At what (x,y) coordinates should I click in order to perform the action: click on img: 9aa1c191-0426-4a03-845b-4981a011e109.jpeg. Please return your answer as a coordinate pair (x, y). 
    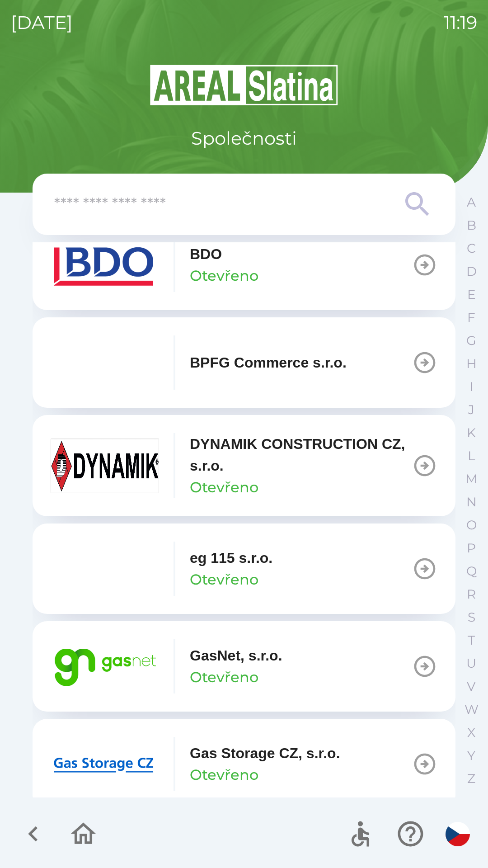
    Looking at the image, I should click on (105, 466).